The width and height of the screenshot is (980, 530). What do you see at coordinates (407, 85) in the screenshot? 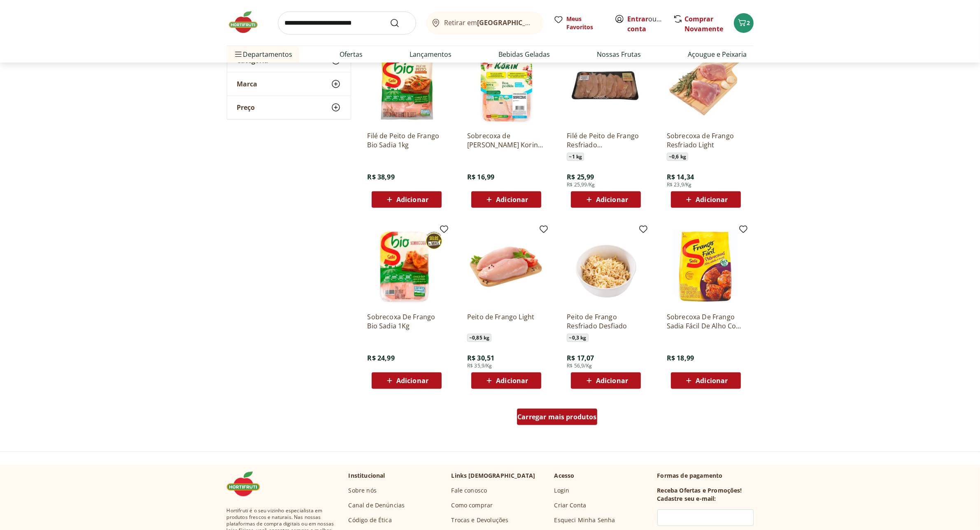
I see `img: Filé de Peito de Frango Bio Sadia 1kg` at bounding box center [407, 85].